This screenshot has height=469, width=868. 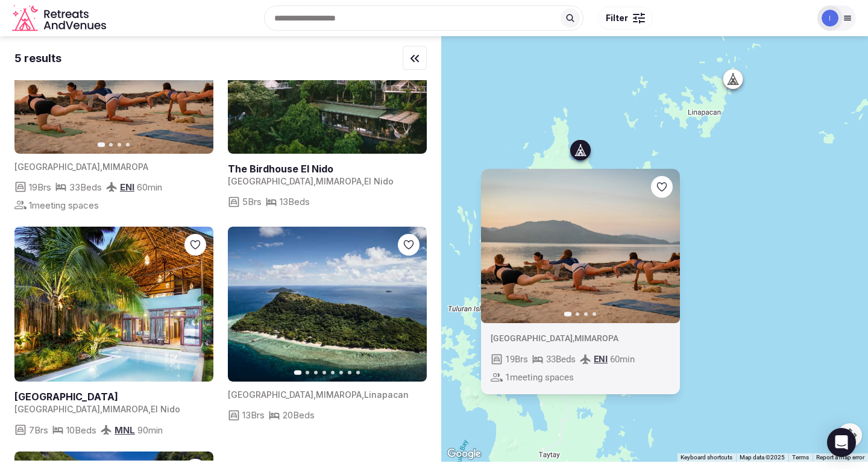 I want to click on button: Map camera controls, so click(x=850, y=435).